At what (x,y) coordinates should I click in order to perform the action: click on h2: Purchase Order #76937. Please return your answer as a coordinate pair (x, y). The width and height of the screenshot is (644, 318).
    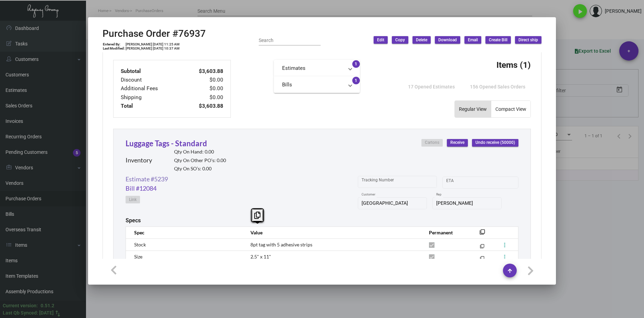
    Looking at the image, I should click on (154, 34).